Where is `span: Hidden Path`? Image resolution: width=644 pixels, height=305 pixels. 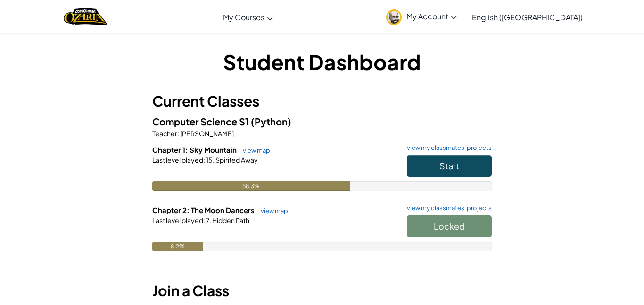
span: Hidden Path is located at coordinates (230, 220).